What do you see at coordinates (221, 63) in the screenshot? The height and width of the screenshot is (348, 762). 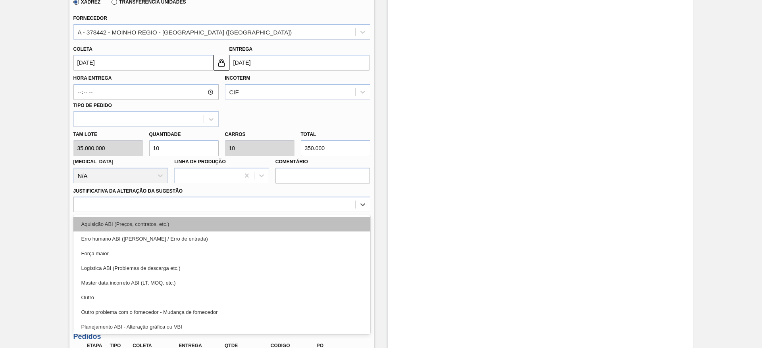 I see `img: locked` at bounding box center [221, 63].